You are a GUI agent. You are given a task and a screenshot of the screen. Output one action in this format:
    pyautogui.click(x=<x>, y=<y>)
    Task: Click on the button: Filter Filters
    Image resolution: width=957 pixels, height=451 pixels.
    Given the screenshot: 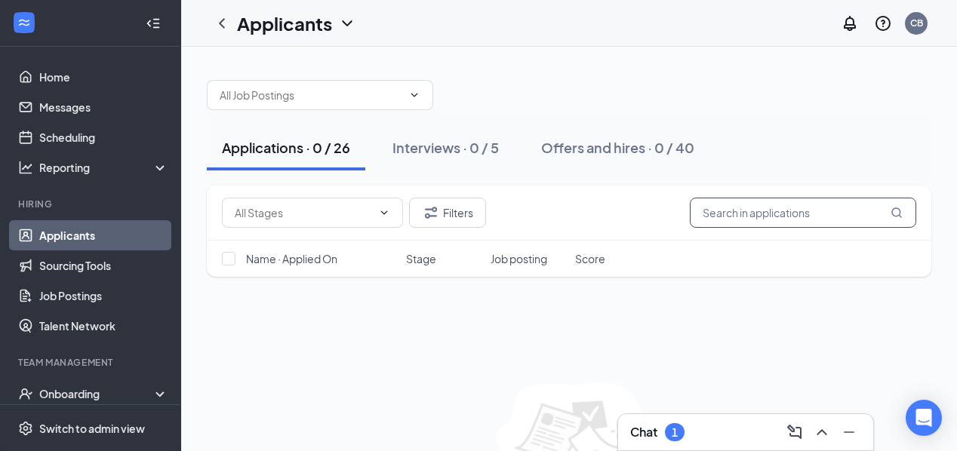 What is the action you would take?
    pyautogui.click(x=447, y=213)
    